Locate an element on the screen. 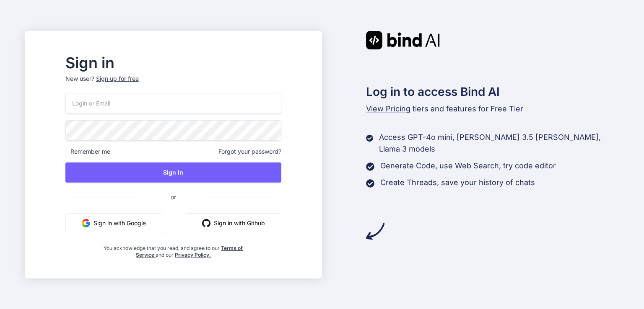 This screenshot has height=309, width=644. img: arrow is located at coordinates (375, 231).